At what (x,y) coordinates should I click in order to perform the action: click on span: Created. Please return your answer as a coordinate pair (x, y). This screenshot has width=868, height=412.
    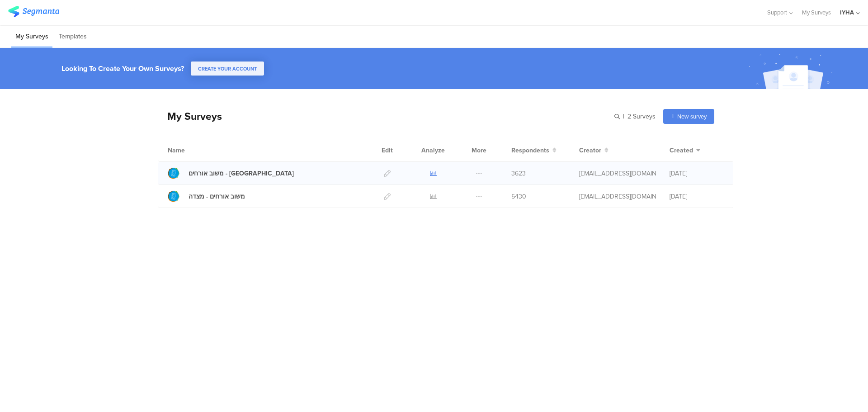
    Looking at the image, I should click on (682, 150).